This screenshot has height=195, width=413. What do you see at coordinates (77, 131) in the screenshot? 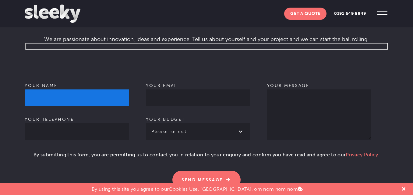
I see `input: Your telephone` at bounding box center [77, 131].